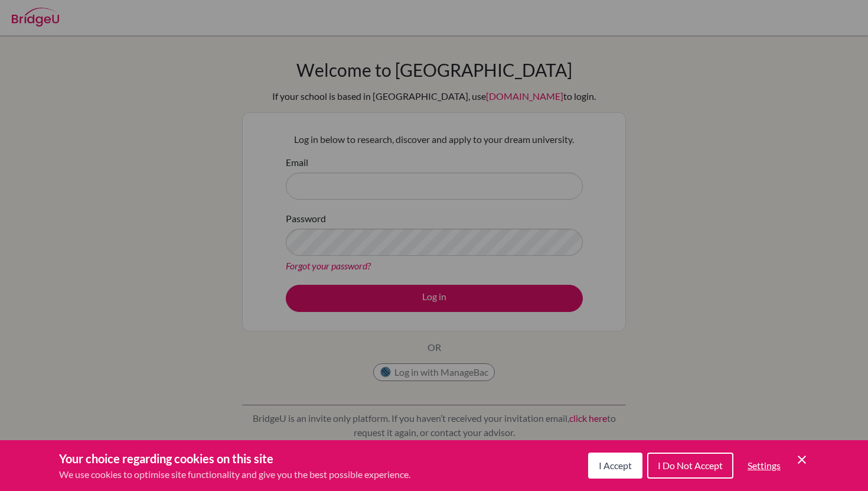 The width and height of the screenshot is (868, 491). What do you see at coordinates (235, 458) in the screenshot?
I see `h3: Your choice regarding cookies on this site` at bounding box center [235, 458].